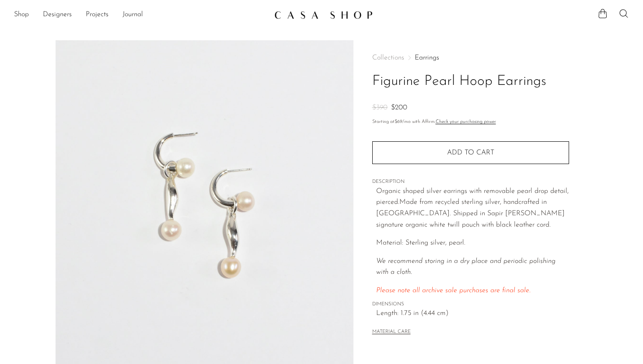 The width and height of the screenshot is (643, 364). Describe the element at coordinates (427, 58) in the screenshot. I see `a: Earrings` at that location.